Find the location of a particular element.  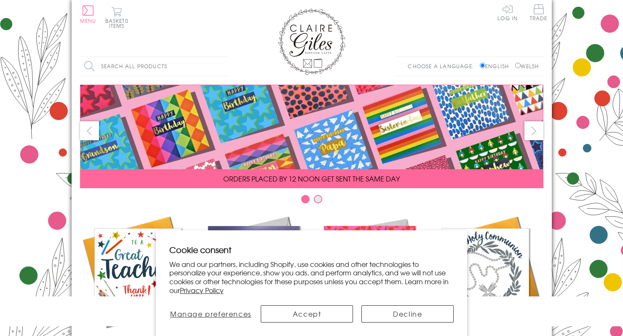

button: Carousel Page 2 is located at coordinates (318, 199).